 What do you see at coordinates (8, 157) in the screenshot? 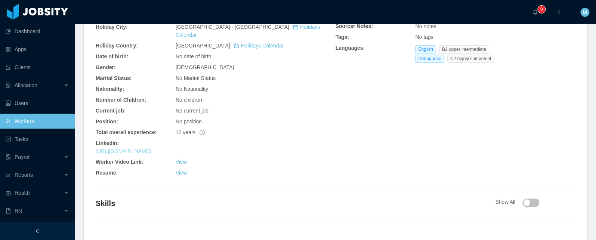
I see `i: icon: file-protect` at bounding box center [8, 157].